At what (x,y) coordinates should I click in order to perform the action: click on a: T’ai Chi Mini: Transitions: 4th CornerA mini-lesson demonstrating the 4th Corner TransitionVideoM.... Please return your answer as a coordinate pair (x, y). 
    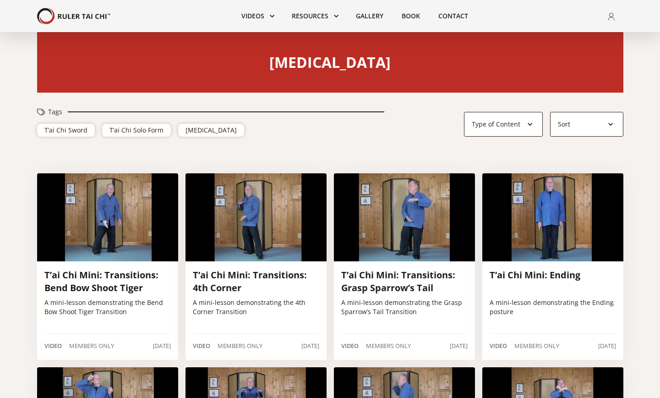
    Looking at the image, I should click on (256, 266).